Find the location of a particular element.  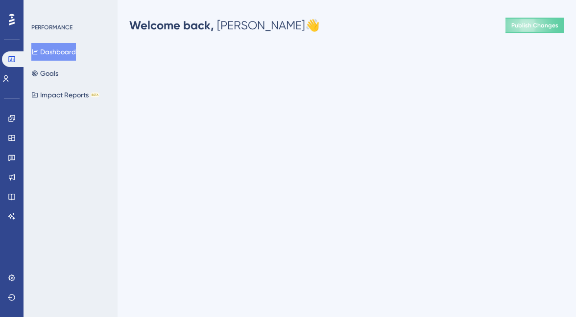

button: Goals is located at coordinates (45, 73).